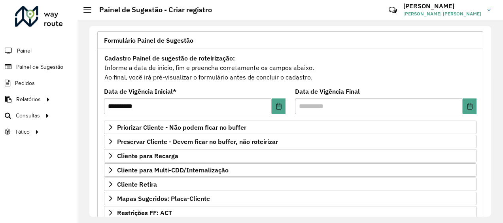 The image size is (503, 223). Describe the element at coordinates (290, 141) in the screenshot. I see `a: Preservar Cliente - Devem ficar no buffer, não roteirizar` at that location.